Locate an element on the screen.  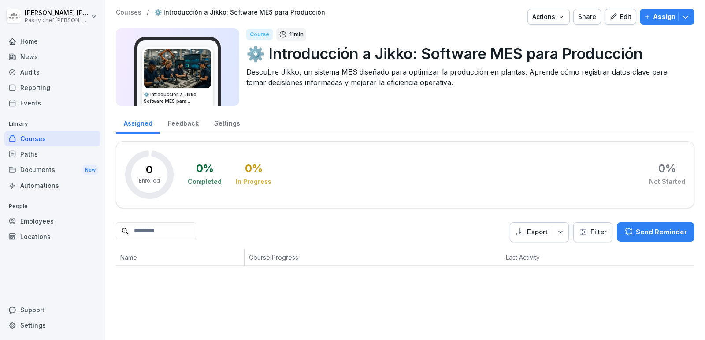
h3: ⚙️ Introducción a Jikko: Software MES para Producción is located at coordinates (178, 98).